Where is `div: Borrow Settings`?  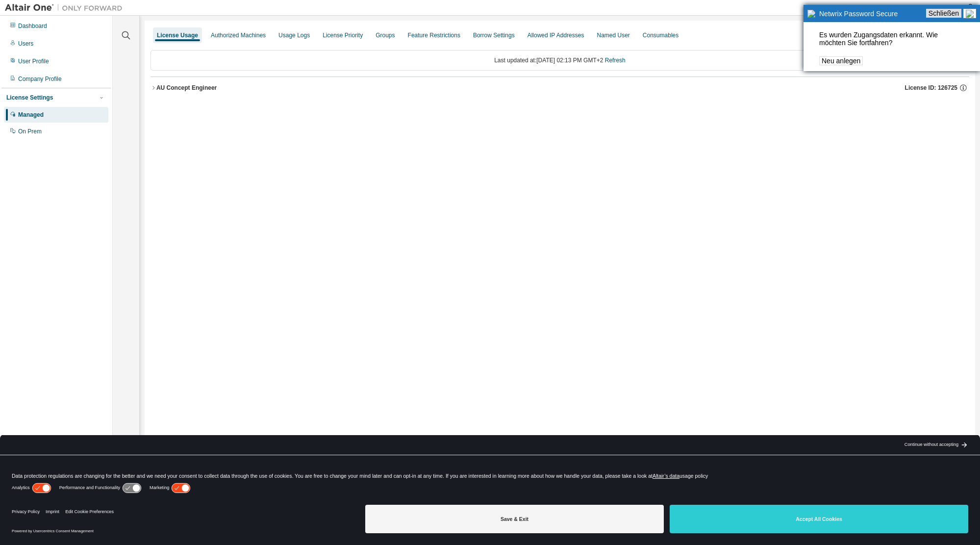 div: Borrow Settings is located at coordinates (494, 36).